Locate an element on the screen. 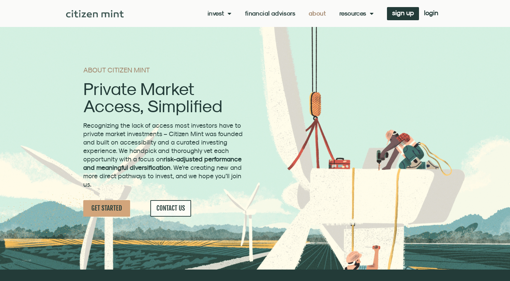  h1: ABOUT CITIZEN MINT is located at coordinates (164, 70).